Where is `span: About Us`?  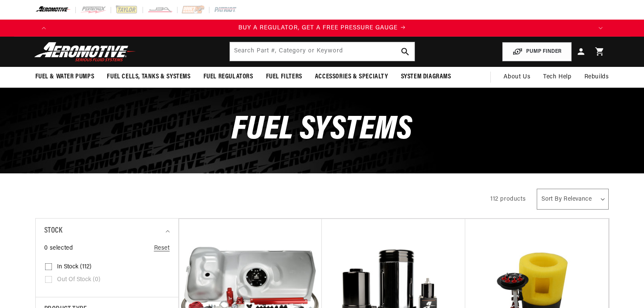
span: About Us is located at coordinates (517, 77).